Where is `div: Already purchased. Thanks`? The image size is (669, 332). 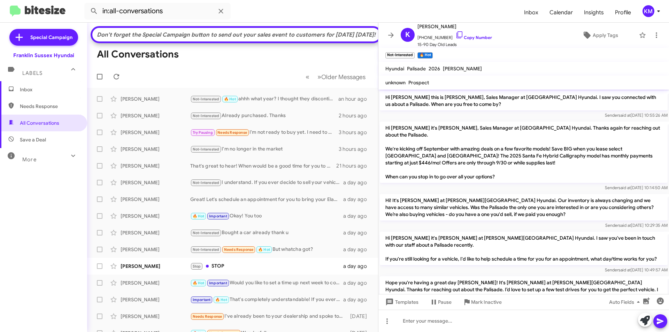
div: Already purchased. Thanks is located at coordinates (264, 116).